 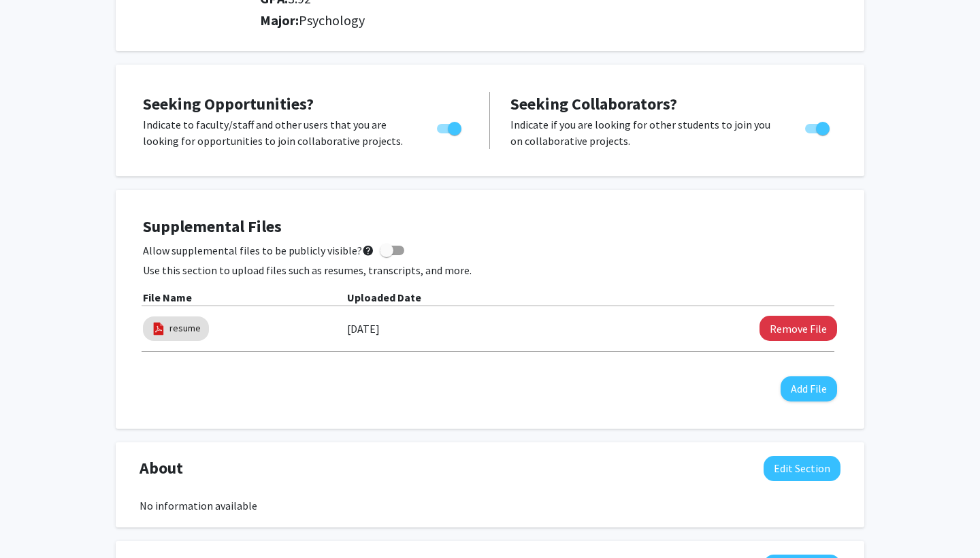 What do you see at coordinates (550, 21) in the screenshot?
I see `h2: Major:` at bounding box center [550, 21].